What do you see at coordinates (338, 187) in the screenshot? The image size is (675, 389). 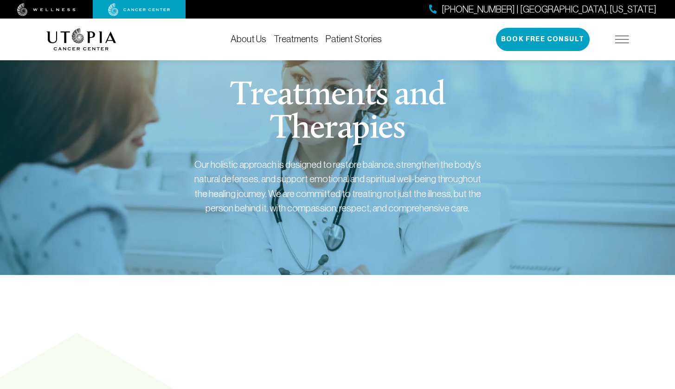 I see `div: Our holistic approach is designed to restore balance, strengthen the body's natural defenses, and...` at bounding box center [338, 187].